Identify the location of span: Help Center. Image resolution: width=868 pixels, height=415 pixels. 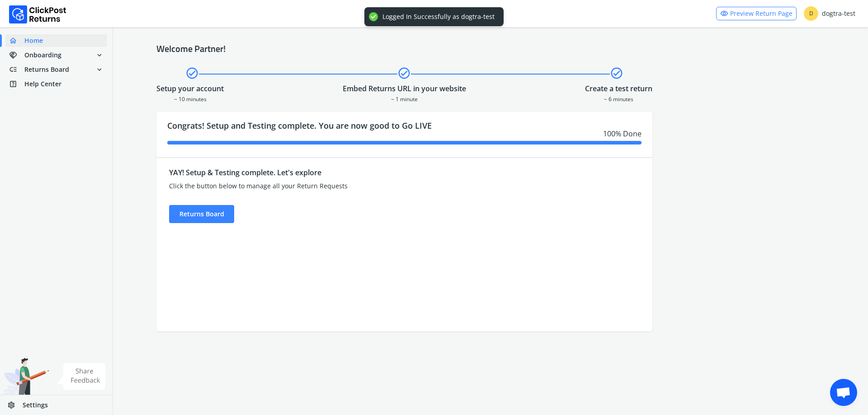
(43, 84).